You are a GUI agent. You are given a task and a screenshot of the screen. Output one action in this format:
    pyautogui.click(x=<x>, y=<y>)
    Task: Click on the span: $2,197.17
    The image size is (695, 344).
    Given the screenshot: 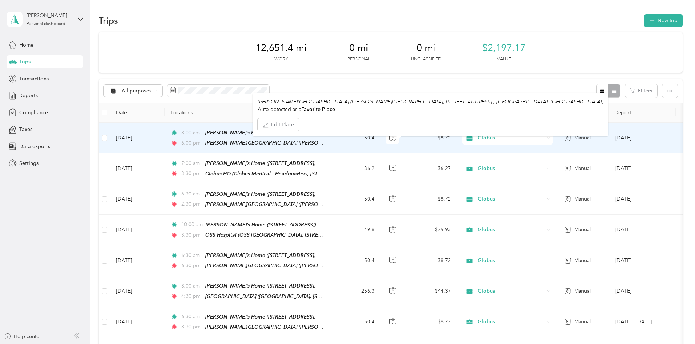 What is the action you would take?
    pyautogui.click(x=503, y=48)
    